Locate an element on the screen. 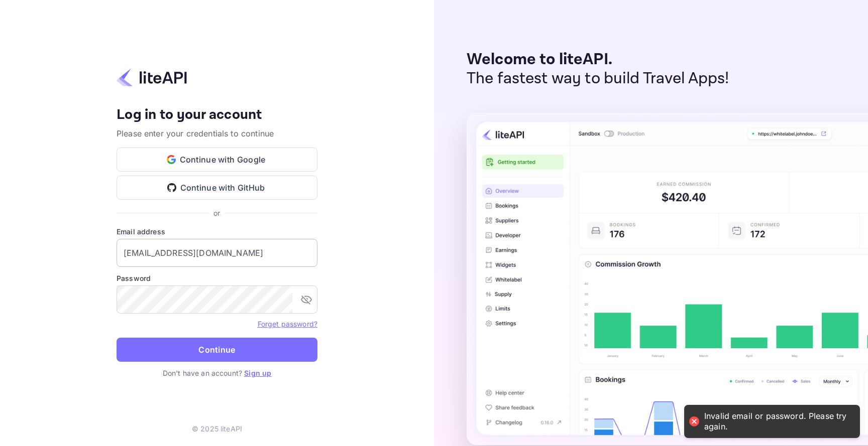 Image resolution: width=868 pixels, height=446 pixels. label: Email address is located at coordinates (217, 231).